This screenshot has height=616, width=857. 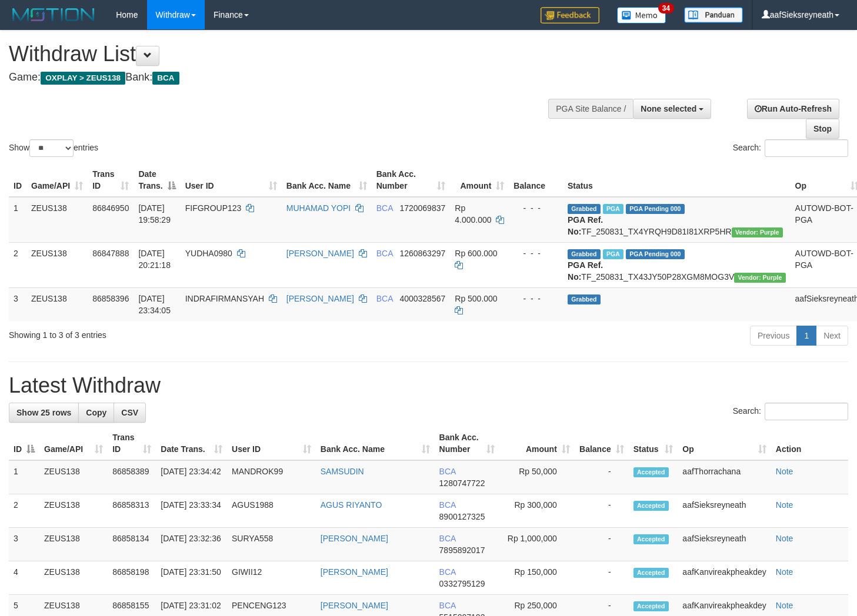 What do you see at coordinates (111, 299) in the screenshot?
I see `span: 86858396` at bounding box center [111, 299].